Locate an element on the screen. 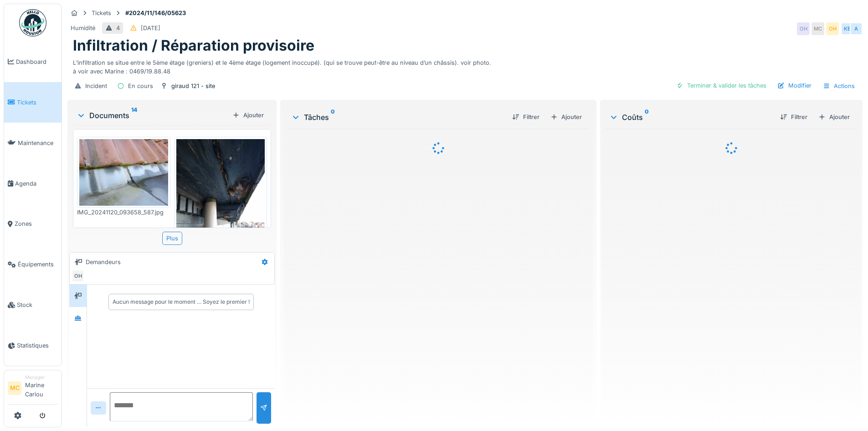 Image resolution: width=868 pixels, height=431 pixels. div: Tickets is located at coordinates (101, 13).